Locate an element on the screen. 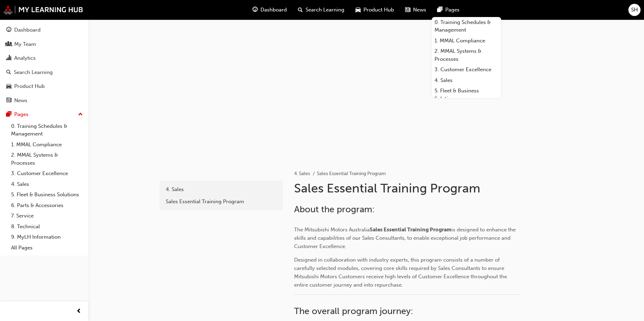  button: Pages is located at coordinates (44, 114).